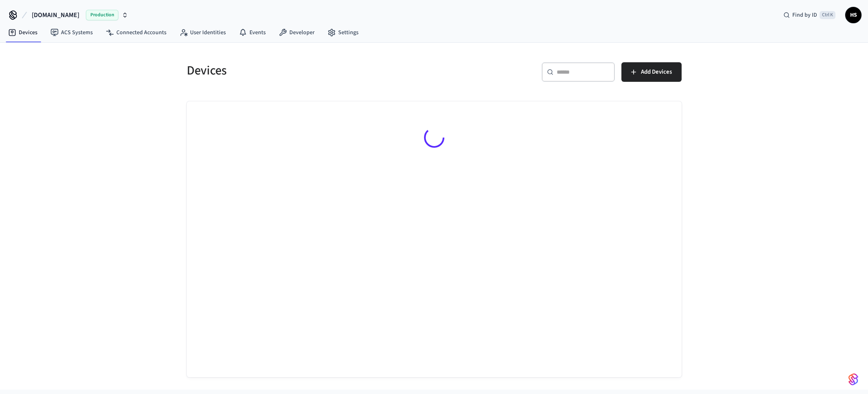  What do you see at coordinates (136, 32) in the screenshot?
I see `a: Connected Accounts` at bounding box center [136, 32].